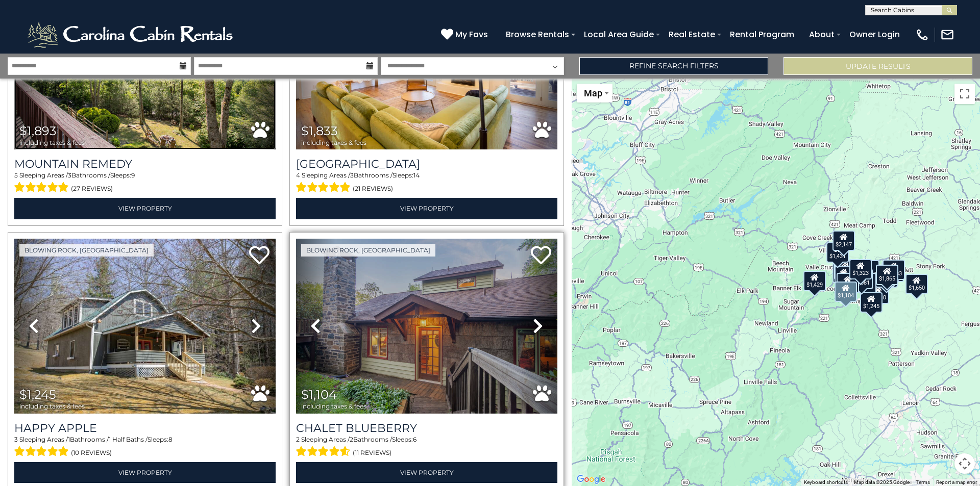 The height and width of the screenshot is (486, 980). Describe the element at coordinates (871, 302) in the screenshot. I see `div: $1,245` at that location.